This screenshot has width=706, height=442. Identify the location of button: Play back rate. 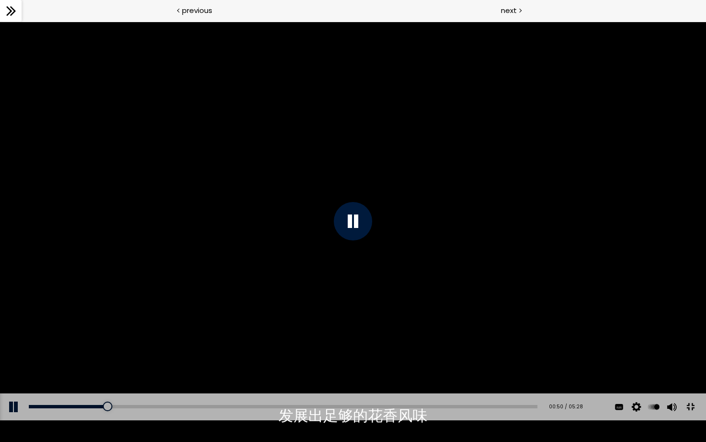
(654, 407).